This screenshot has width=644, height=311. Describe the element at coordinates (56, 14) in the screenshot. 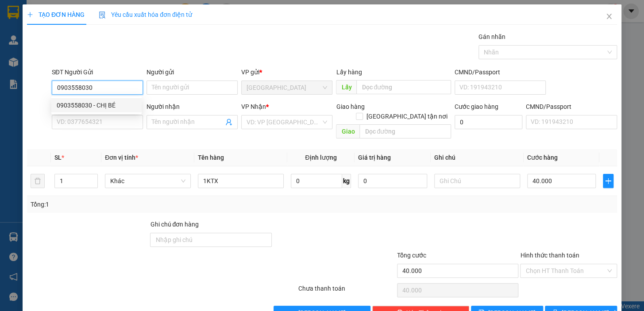

I see `span: TẠO ĐƠN HÀNG` at that location.